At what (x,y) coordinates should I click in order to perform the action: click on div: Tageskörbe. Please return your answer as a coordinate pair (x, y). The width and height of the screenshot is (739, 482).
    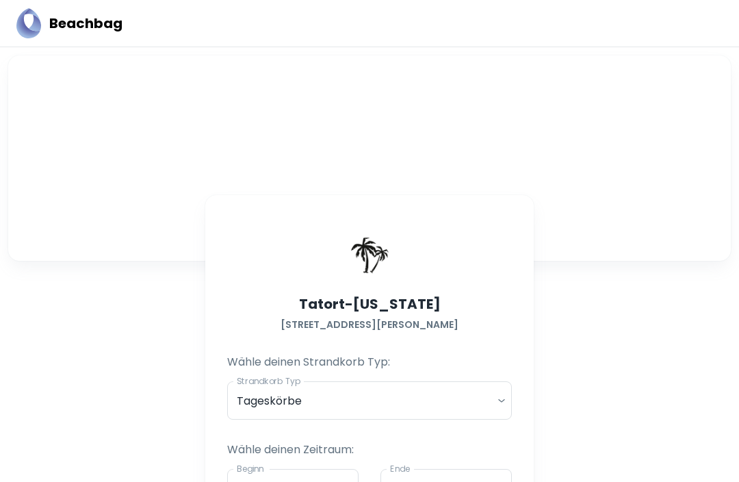
    Looking at the image, I should click on (370, 400).